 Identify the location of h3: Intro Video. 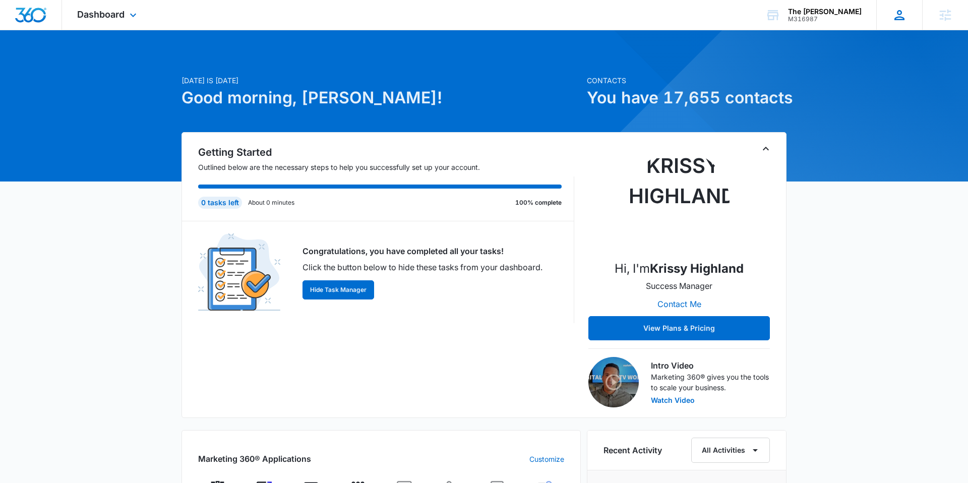
(710, 365).